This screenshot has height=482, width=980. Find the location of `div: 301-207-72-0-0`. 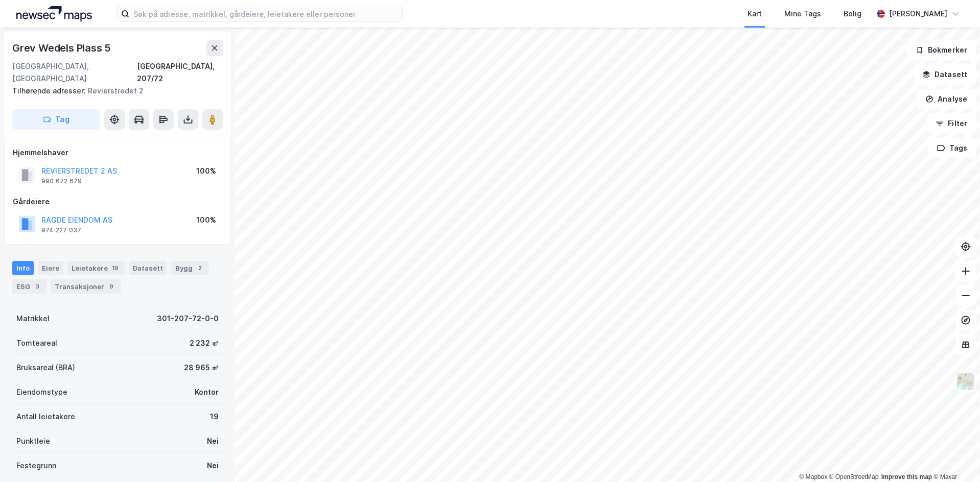

div: 301-207-72-0-0 is located at coordinates (188, 319).